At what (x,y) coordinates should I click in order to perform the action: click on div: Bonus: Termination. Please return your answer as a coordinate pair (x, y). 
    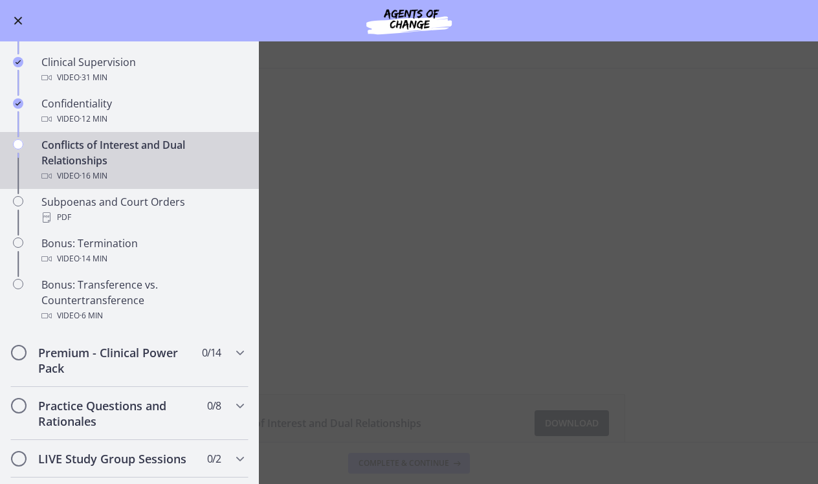
    Looking at the image, I should click on (142, 251).